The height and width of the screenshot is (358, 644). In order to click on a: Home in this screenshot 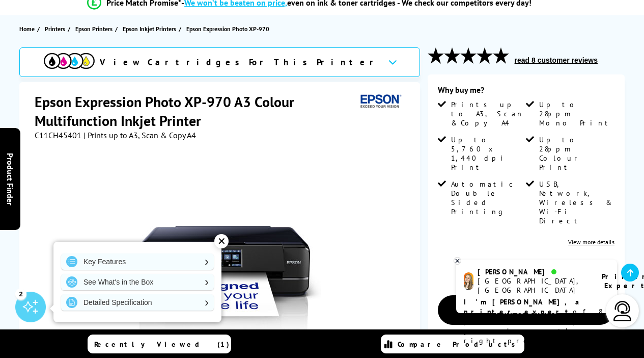, I will do `click(28, 28)`.